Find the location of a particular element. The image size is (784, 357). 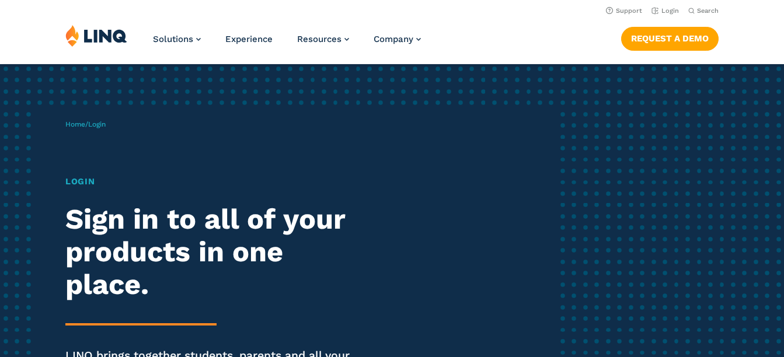

a: Resources is located at coordinates (323, 39).